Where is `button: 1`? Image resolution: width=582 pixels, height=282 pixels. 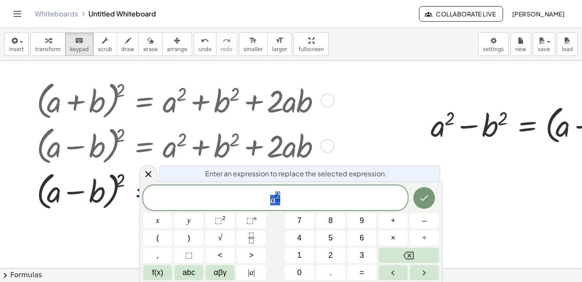
button: 1 is located at coordinates (299, 255).